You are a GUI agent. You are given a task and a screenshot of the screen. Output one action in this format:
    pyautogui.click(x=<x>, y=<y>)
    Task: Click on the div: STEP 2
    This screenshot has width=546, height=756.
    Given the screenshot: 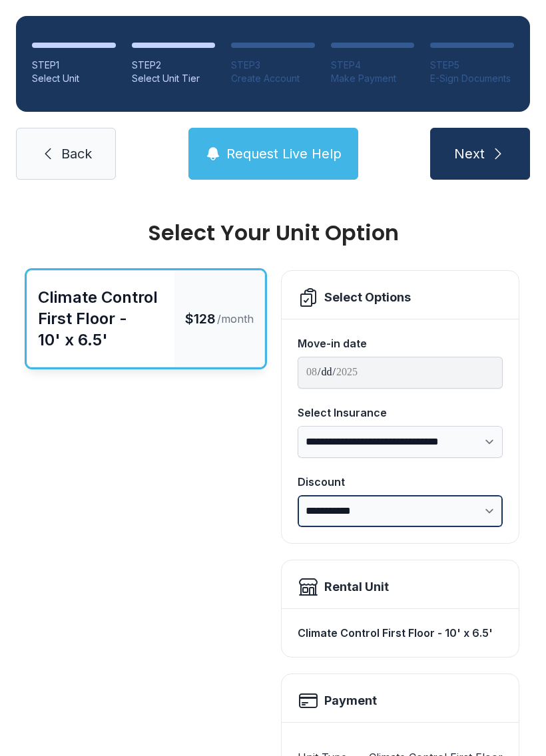 What is the action you would take?
    pyautogui.click(x=173, y=65)
    